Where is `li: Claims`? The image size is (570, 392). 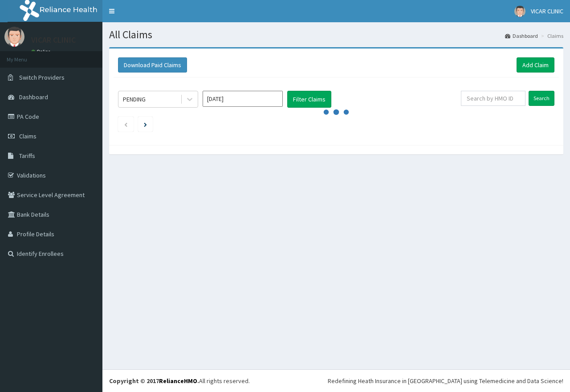 li: Claims is located at coordinates (551, 35).